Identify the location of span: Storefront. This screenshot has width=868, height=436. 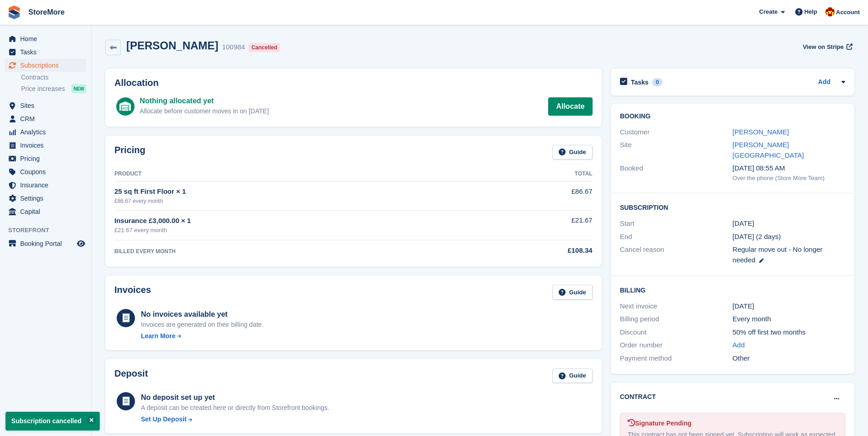
(50, 230).